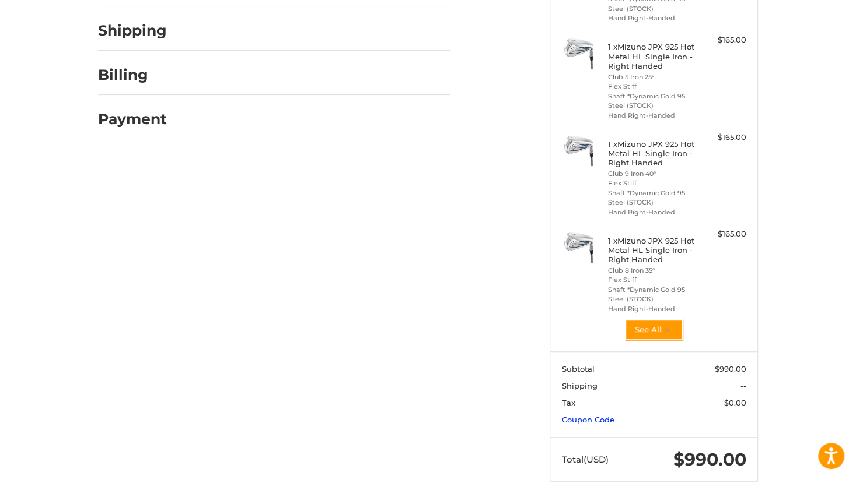 Image resolution: width=856 pixels, height=504 pixels. Describe the element at coordinates (588, 420) in the screenshot. I see `a: Coupon Code` at that location.